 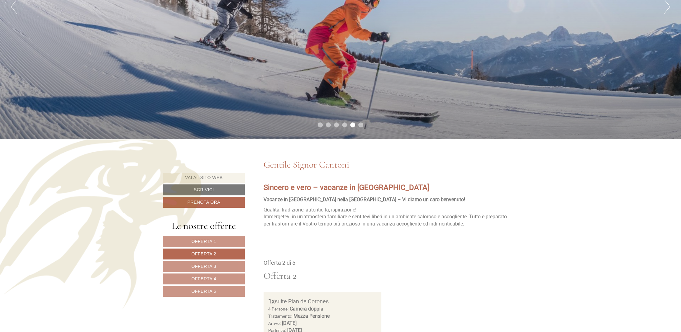 What do you see at coordinates (306, 165) in the screenshot?
I see `h1: Gentile Signor Cantoni` at bounding box center [306, 165].